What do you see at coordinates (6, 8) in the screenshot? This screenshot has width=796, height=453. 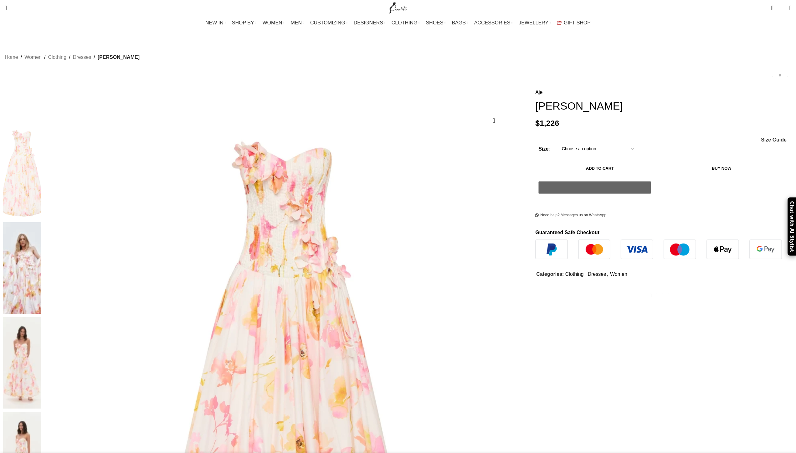 I see `a: Search` at bounding box center [6, 8].